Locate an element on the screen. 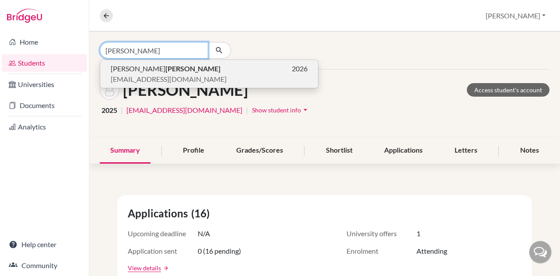  a: Access student's account is located at coordinates (508, 90).